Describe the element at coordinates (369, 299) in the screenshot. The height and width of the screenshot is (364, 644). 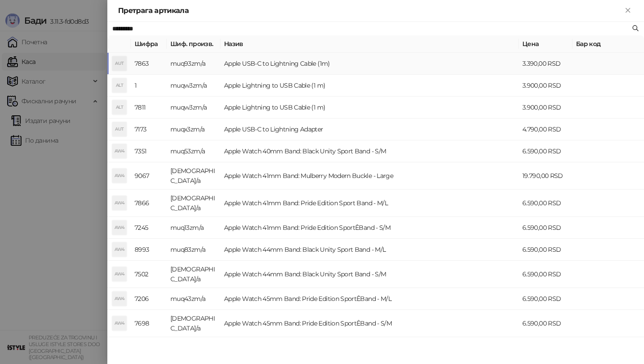
I see `td: Apple Watch 45mm Band: Pride Edition SportÊBand - M/L` at that location.